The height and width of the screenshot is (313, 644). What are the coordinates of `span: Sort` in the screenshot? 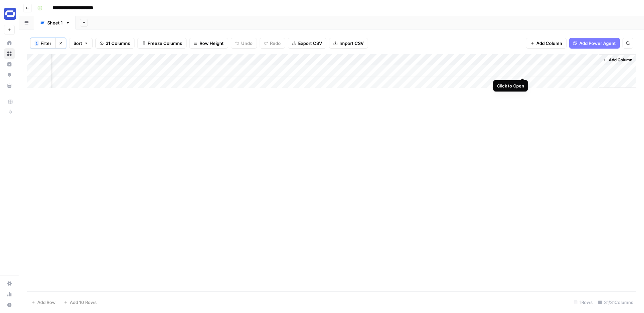 It's located at (78, 43).